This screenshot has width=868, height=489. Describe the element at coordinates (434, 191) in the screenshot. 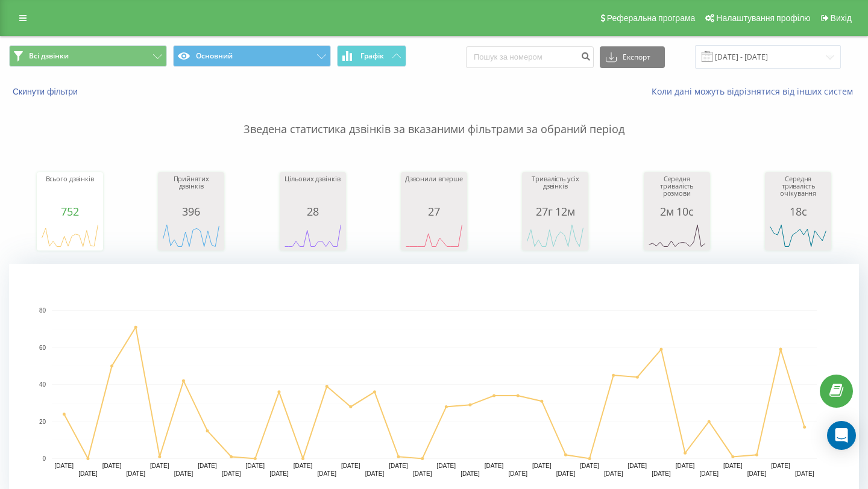

I see `div: Дзвонили вперше` at that location.